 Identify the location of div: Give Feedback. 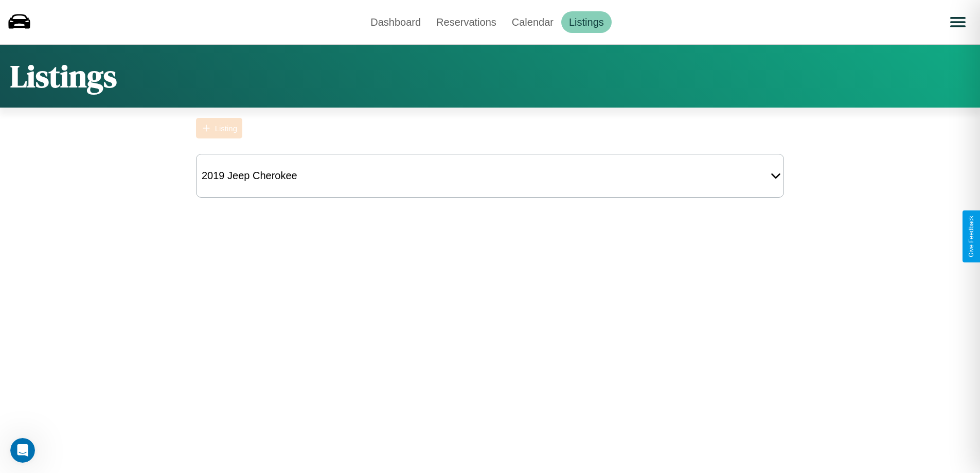
(972, 236).